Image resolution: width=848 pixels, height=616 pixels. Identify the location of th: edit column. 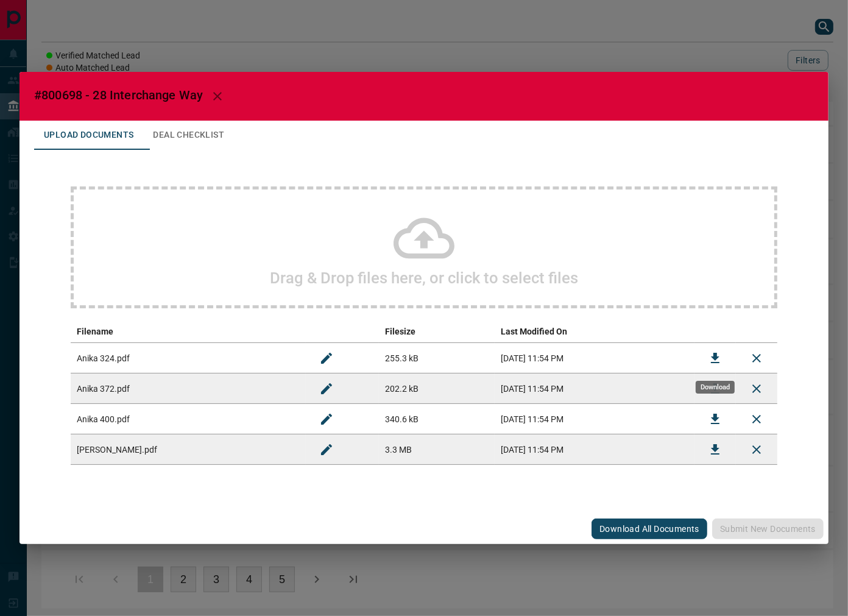
(342, 331).